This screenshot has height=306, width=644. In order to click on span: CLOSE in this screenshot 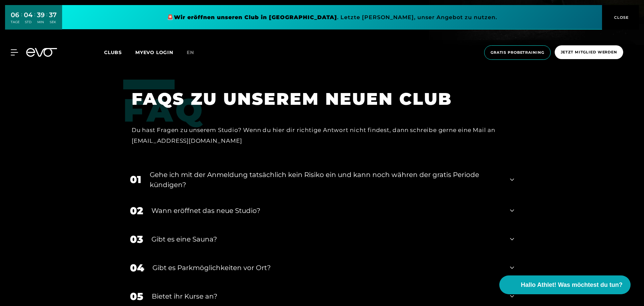, I will do `click(620, 17)`.